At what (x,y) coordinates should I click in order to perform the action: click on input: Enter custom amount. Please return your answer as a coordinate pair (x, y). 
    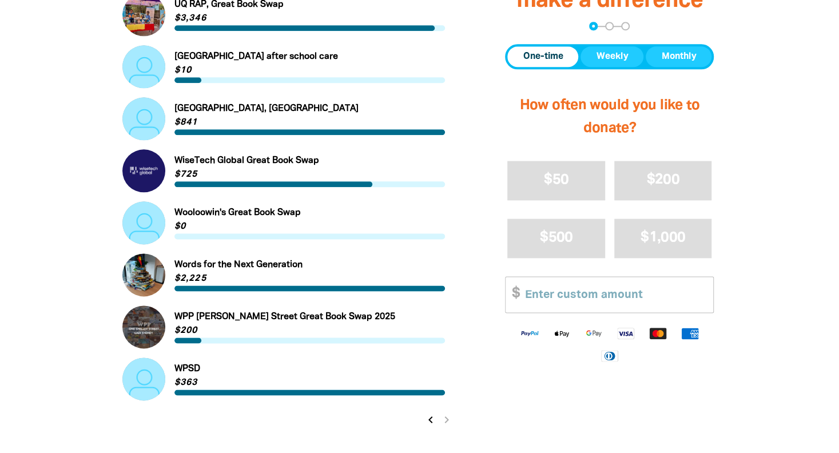
    Looking at the image, I should click on (614, 294).